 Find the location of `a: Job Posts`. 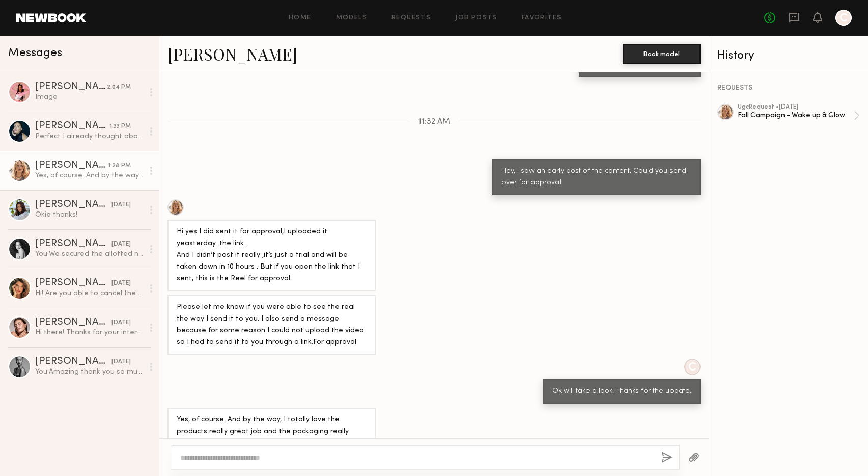

a: Job Posts is located at coordinates (476, 18).